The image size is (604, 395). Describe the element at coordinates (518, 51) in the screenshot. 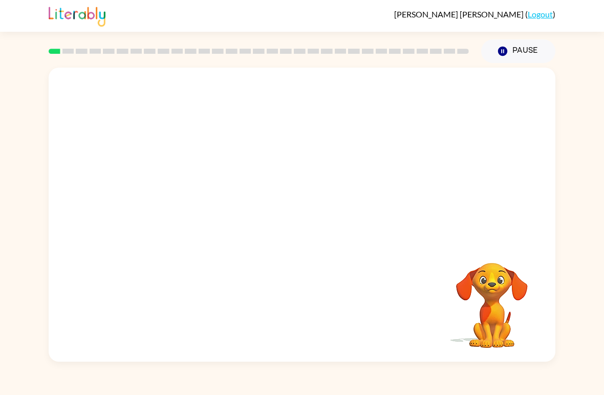

I see `button: Pause` at that location.